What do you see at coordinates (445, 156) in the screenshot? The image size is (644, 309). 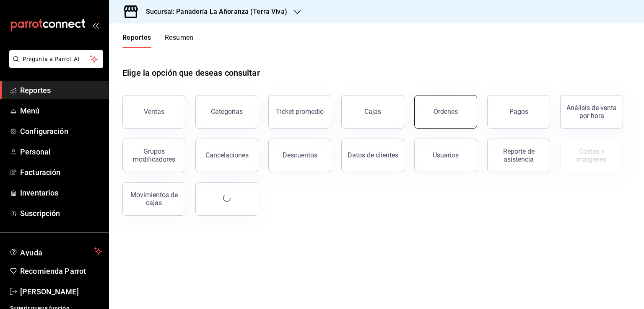 I see `button: Usuarios` at bounding box center [445, 156].